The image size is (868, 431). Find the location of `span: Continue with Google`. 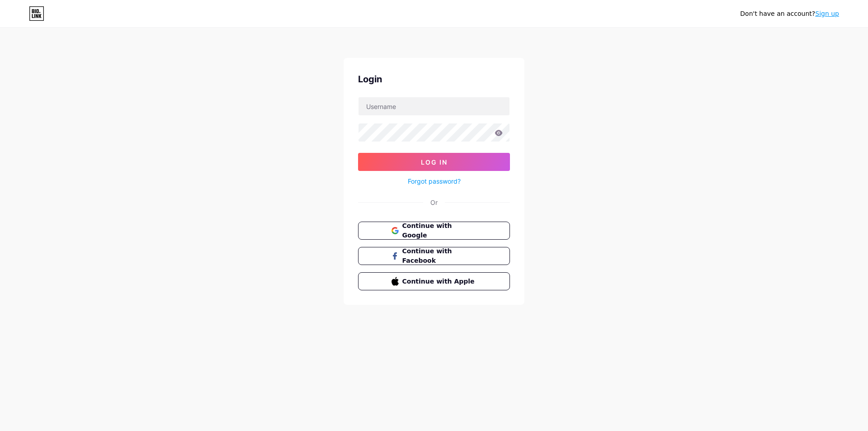

span: Continue with Google is located at coordinates (440, 231).